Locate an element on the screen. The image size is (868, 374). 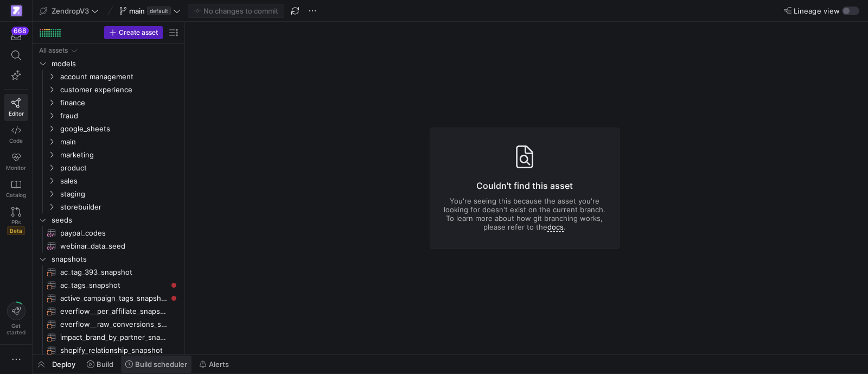
span: ZendropV3 is located at coordinates (70, 11).